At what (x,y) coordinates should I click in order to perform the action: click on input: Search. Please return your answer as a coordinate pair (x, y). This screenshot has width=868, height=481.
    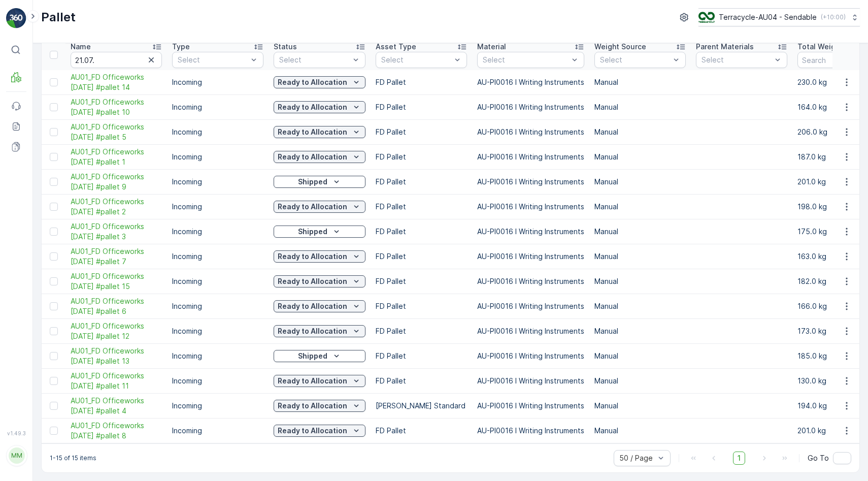
    Looking at the image, I should click on (116, 60).